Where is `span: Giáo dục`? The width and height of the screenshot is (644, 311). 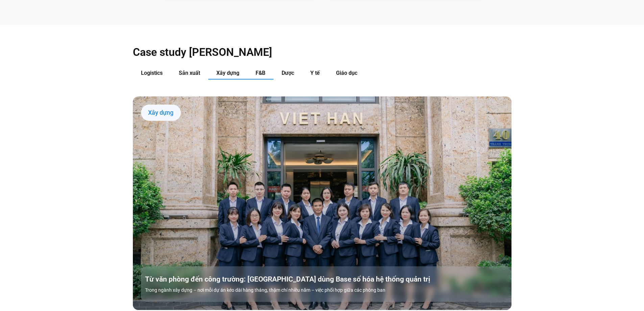 span: Giáo dục is located at coordinates (347, 73).